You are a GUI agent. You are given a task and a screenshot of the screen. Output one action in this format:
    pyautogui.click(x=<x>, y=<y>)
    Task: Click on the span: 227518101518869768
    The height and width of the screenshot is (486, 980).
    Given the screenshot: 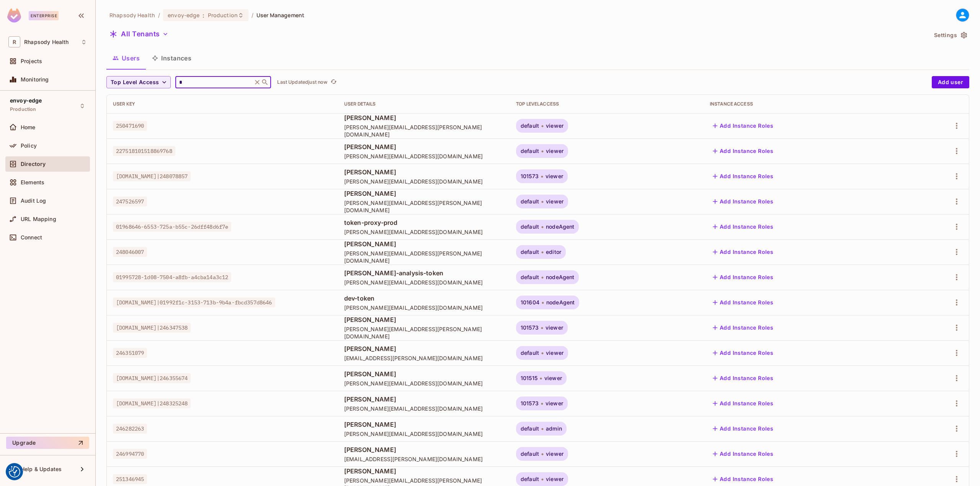 What is the action you would take?
    pyautogui.click(x=144, y=151)
    